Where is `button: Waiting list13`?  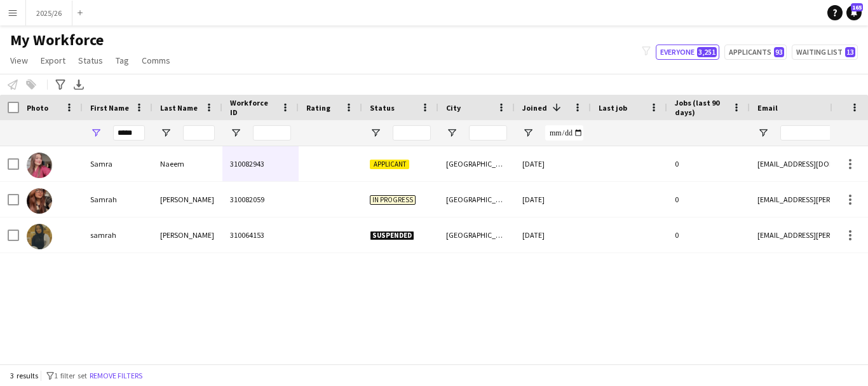 button: Waiting list13 is located at coordinates (824, 53).